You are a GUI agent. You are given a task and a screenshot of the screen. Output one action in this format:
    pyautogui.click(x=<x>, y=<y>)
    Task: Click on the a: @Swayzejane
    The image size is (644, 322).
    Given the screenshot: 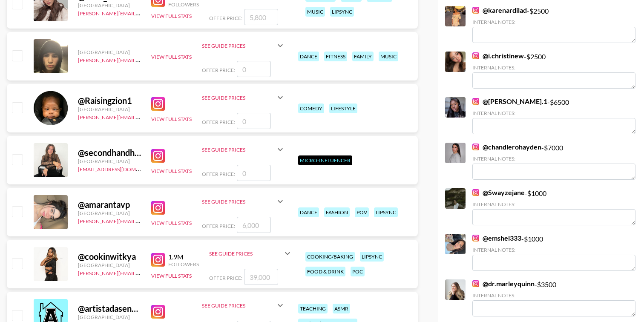 What is the action you would take?
    pyautogui.click(x=498, y=193)
    